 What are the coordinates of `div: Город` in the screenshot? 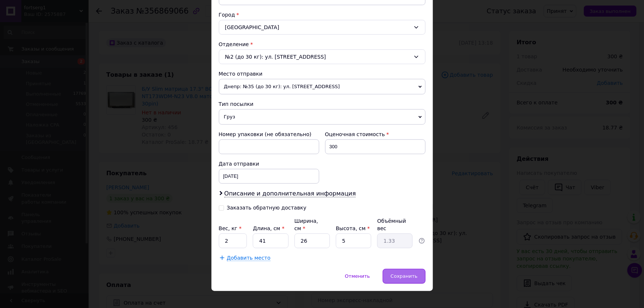 It's located at (322, 15).